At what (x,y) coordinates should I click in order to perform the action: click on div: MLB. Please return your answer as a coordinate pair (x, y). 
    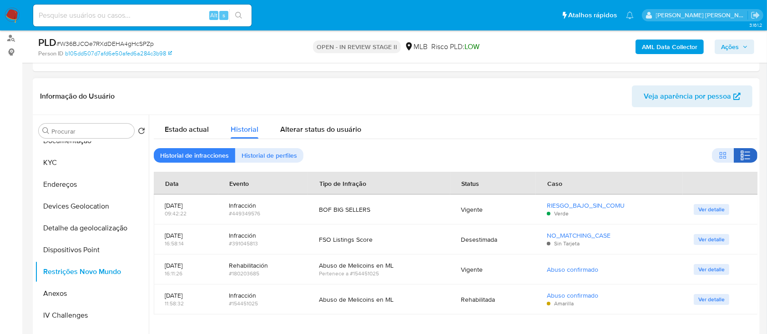
    Looking at the image, I should click on (416, 47).